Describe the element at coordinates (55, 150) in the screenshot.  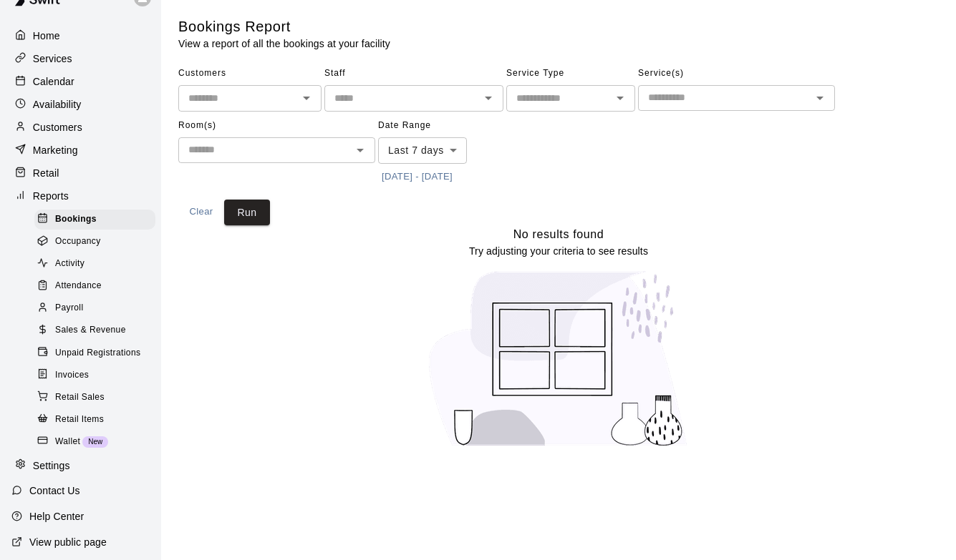
I see `p: Marketing` at that location.